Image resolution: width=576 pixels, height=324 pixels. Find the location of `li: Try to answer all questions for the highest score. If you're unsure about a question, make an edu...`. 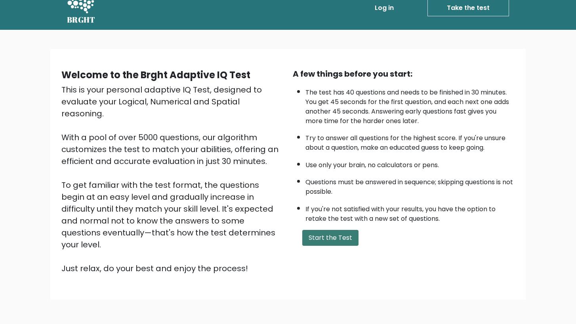

li: Try to answer all questions for the highest score. If you're unsure about a question, make an edu... is located at coordinates (410, 141).